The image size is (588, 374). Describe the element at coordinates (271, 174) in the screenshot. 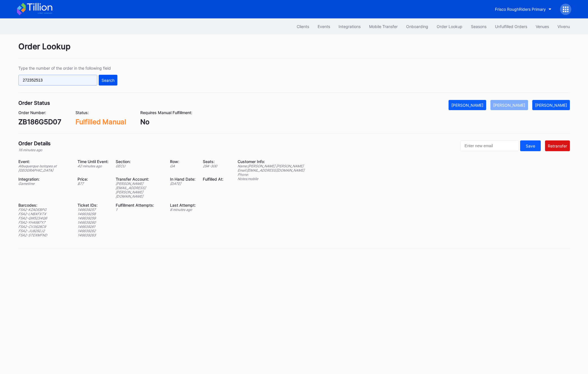

I see `div: Phone:` at that location.